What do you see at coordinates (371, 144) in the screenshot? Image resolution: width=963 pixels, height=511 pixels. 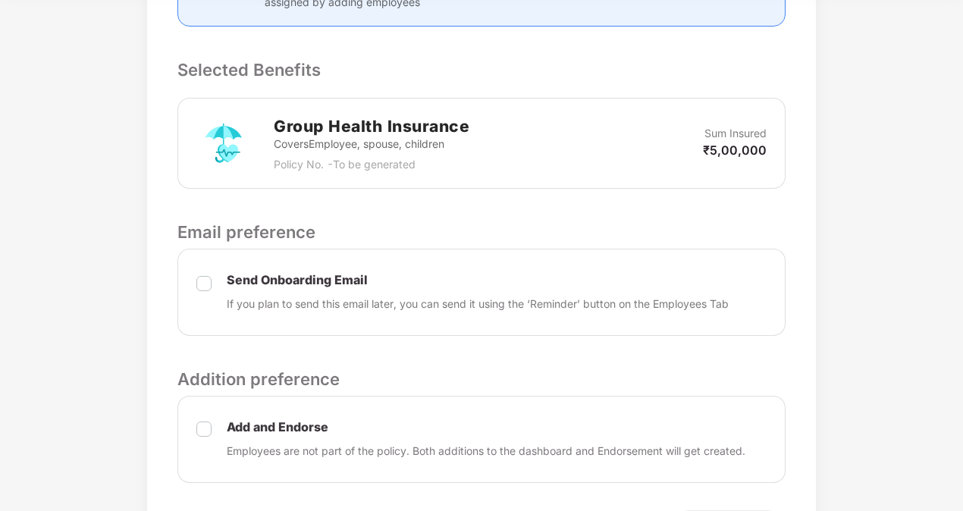 I see `p: Covers Employee, spouse, children` at bounding box center [371, 144].